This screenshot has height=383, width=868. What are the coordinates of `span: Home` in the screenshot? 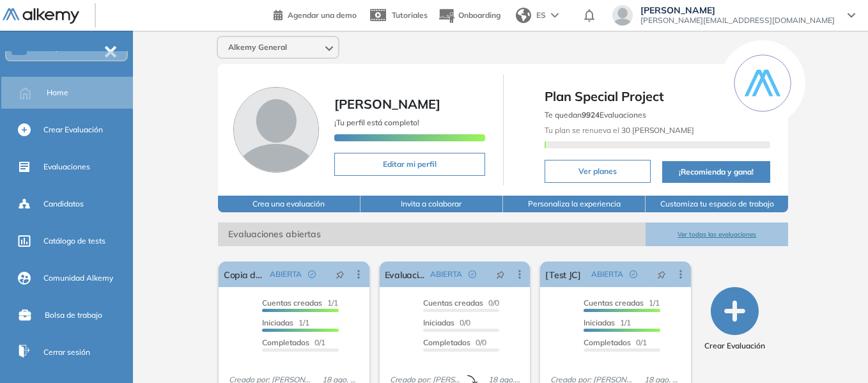 It's located at (57, 93).